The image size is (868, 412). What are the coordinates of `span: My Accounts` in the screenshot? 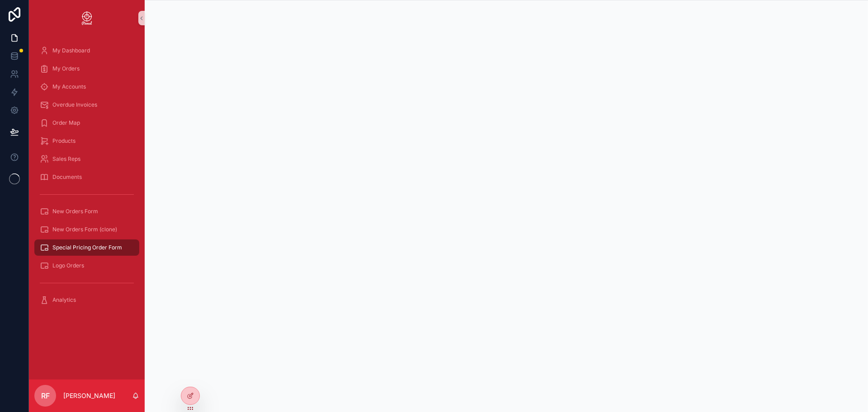 It's located at (69, 87).